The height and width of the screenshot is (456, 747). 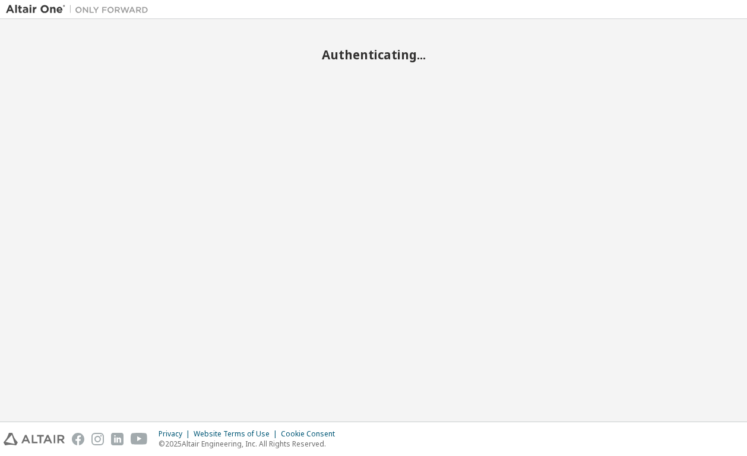 I want to click on h2: Authenticating..., so click(x=374, y=55).